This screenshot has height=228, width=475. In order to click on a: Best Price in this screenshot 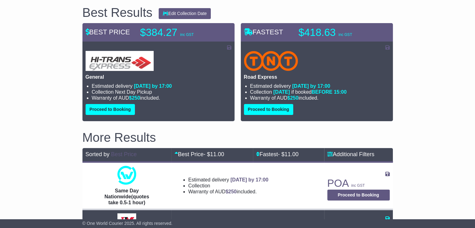, I will do `click(124, 154)`.